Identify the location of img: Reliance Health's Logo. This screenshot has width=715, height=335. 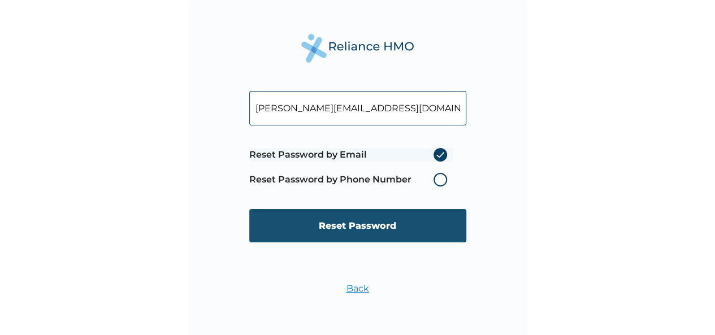
(358, 48).